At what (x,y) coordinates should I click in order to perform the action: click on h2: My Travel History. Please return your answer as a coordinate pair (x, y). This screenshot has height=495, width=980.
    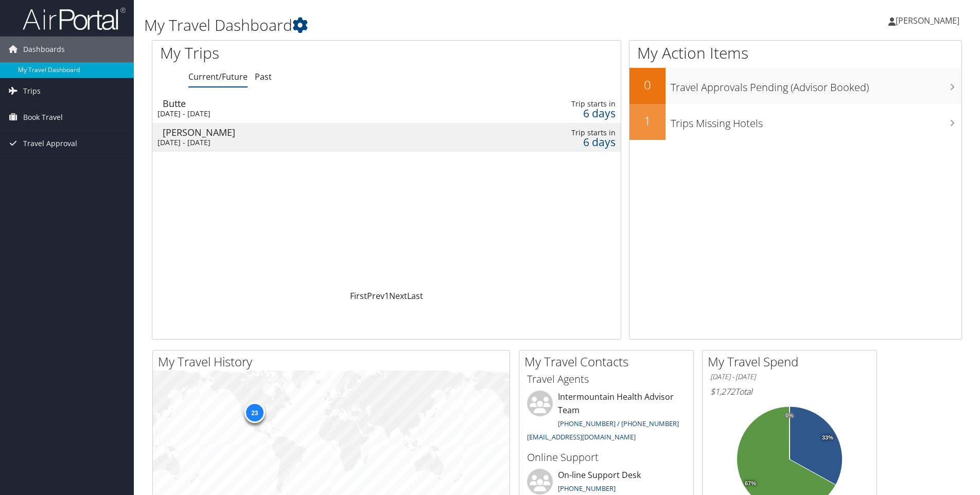
    Looking at the image, I should click on (334, 362).